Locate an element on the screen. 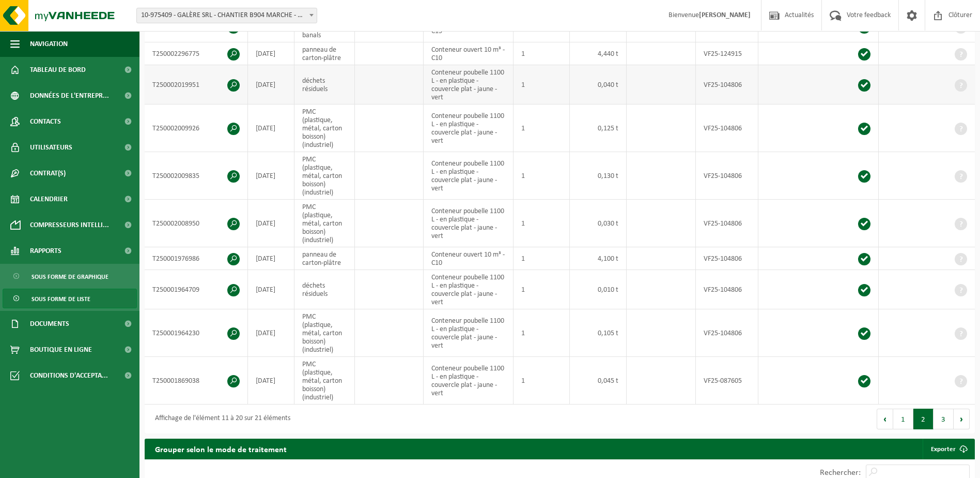  span: Documents is located at coordinates (50, 324).